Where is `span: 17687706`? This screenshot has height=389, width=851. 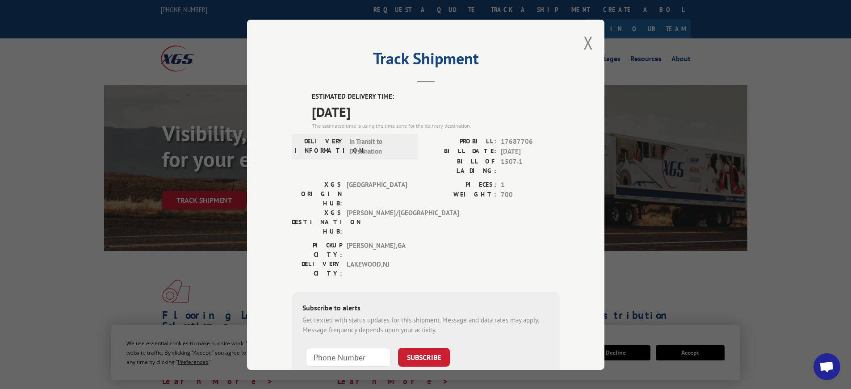
span: 17687706 is located at coordinates (530, 141).